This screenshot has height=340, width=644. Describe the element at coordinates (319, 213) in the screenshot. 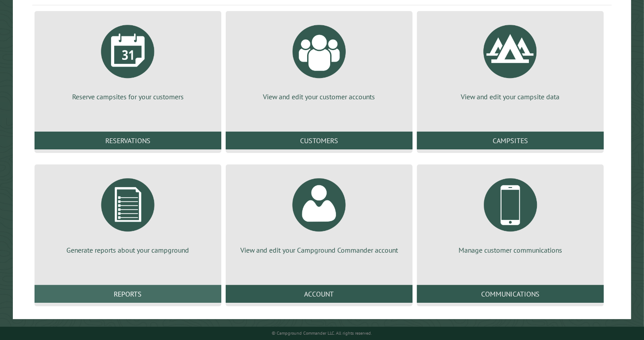

I see `a: View and edit your Campground Commander account` at that location.